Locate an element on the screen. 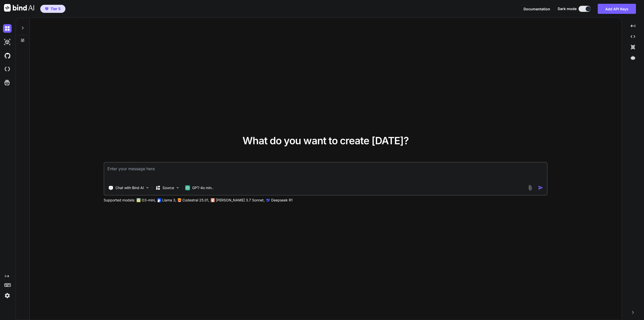 This screenshot has width=644, height=320. img: Mistral-AI is located at coordinates (180, 200).